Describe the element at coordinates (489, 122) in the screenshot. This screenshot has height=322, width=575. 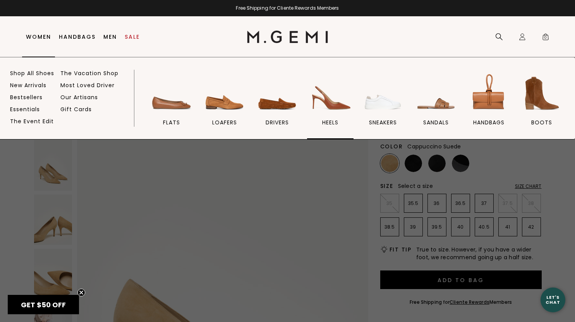
I see `span: handbags` at that location.